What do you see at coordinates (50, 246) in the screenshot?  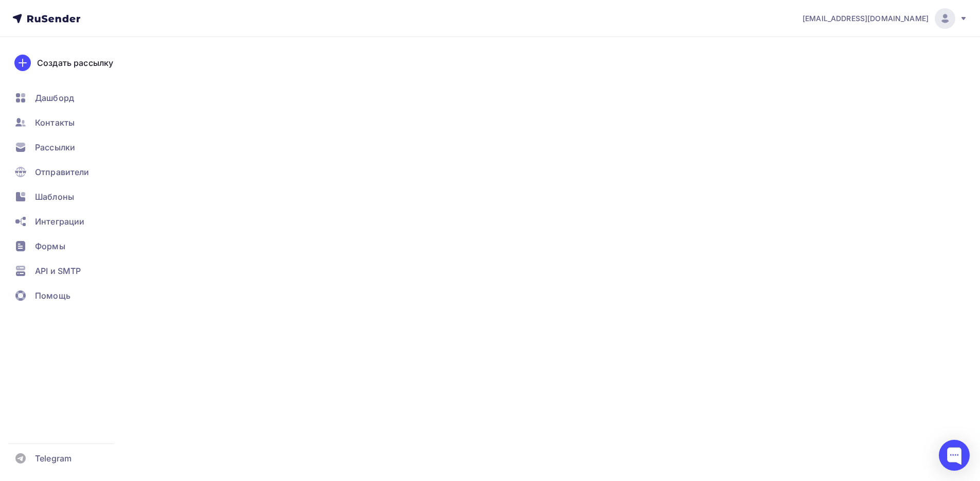 I see `span: Формы` at bounding box center [50, 246].